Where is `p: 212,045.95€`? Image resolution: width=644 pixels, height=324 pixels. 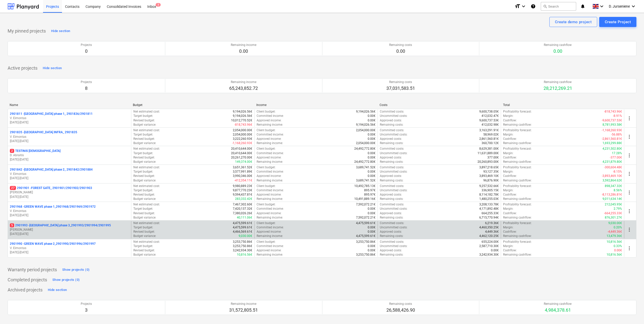 p: 212,045.95€ is located at coordinates (613, 205).